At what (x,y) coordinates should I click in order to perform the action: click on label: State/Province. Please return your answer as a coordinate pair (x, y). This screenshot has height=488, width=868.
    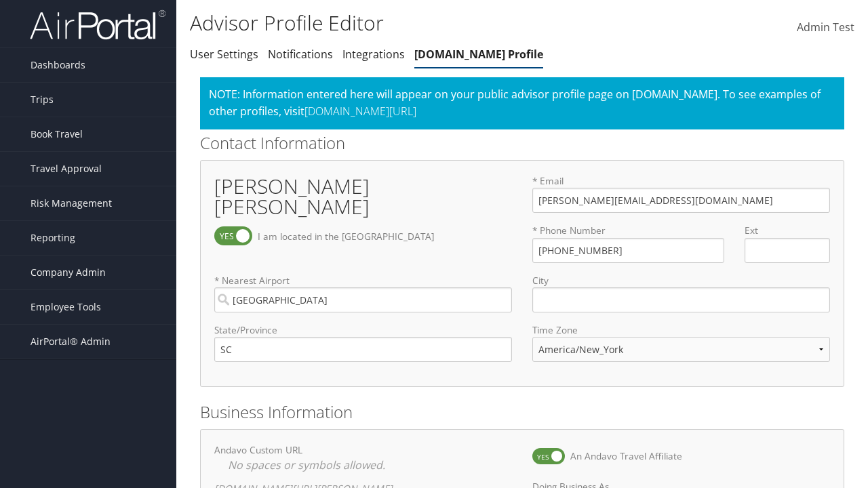
    Looking at the image, I should click on (363, 330).